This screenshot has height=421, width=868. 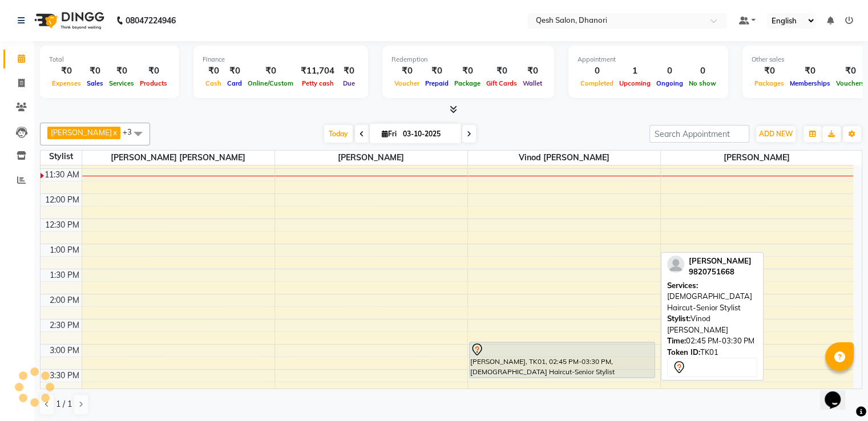 What do you see at coordinates (64, 350) in the screenshot?
I see `div: 3:00 PM` at bounding box center [64, 350].